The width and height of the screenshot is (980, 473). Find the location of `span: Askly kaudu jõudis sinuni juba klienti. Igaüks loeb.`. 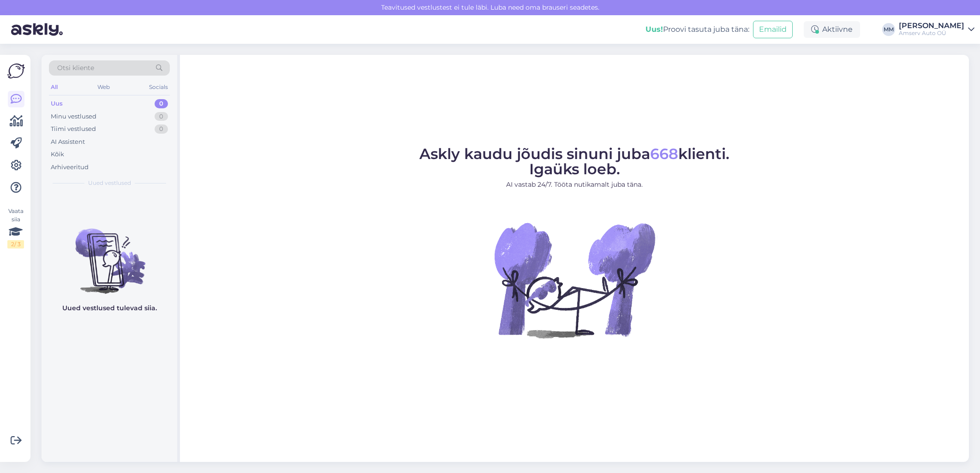

span: Askly kaudu jõudis sinuni juba klienti. Igaüks loeb. is located at coordinates (574, 161).